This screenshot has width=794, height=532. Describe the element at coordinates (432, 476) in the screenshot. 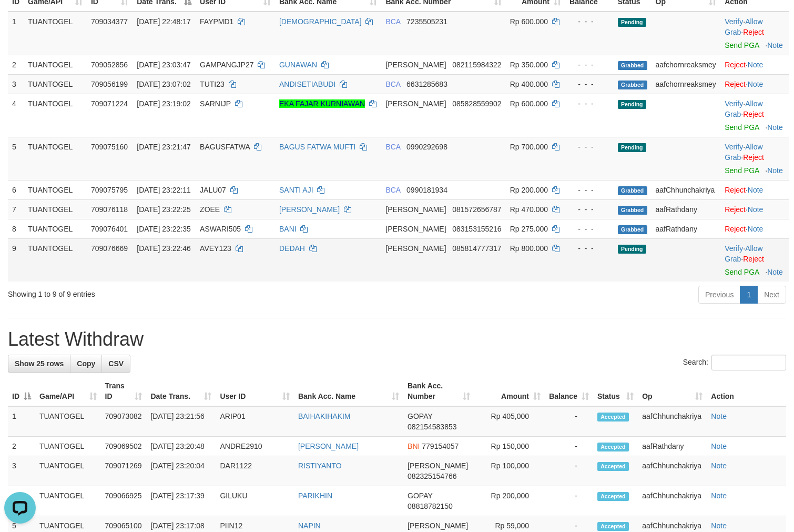

I see `span: Copy 082325154766 to clipboard` at that location.